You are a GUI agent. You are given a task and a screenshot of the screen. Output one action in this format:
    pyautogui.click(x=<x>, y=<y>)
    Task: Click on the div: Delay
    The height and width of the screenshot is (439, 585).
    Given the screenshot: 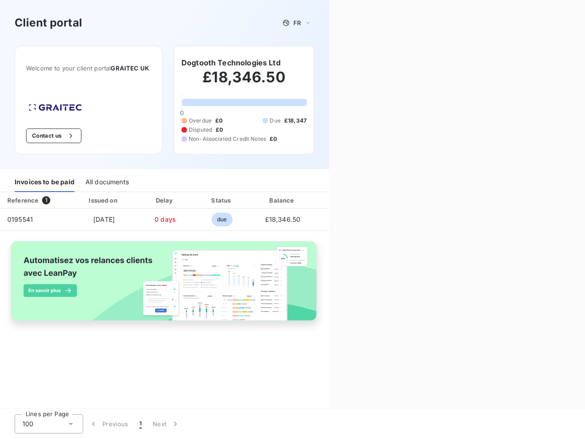 What is the action you would take?
    pyautogui.click(x=166, y=200)
    